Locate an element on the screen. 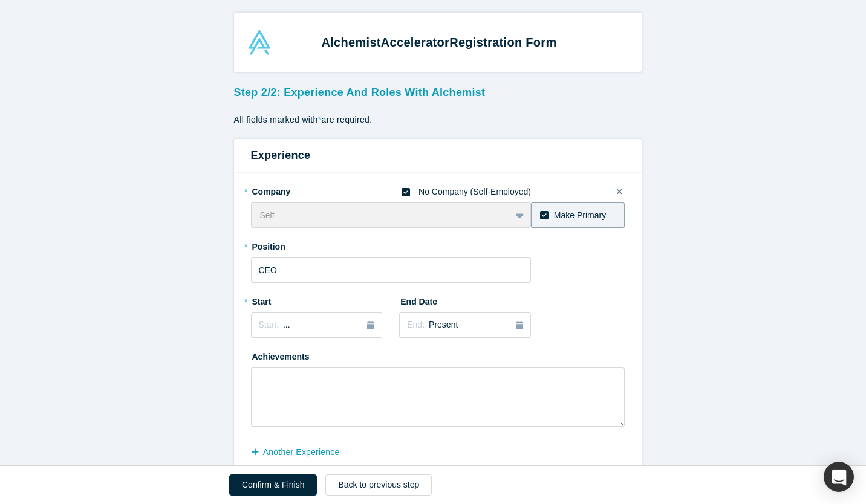 This screenshot has width=866, height=504. label: Position is located at coordinates (285, 245).